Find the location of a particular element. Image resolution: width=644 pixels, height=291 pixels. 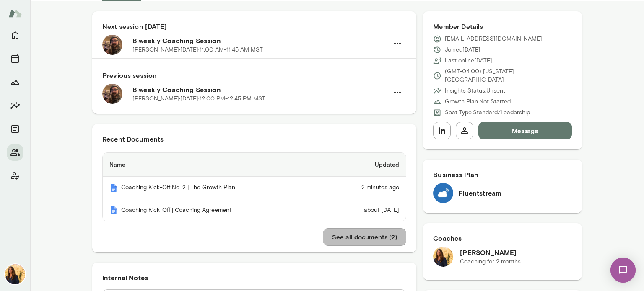

th: Coaching Kick-Off | Coaching Agreement is located at coordinates (214, 210).